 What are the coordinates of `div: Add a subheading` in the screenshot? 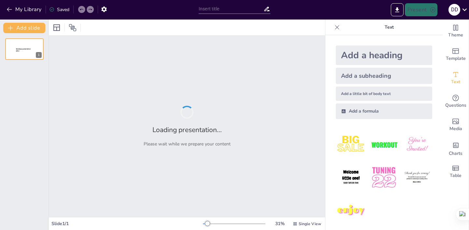 It's located at (384, 76).